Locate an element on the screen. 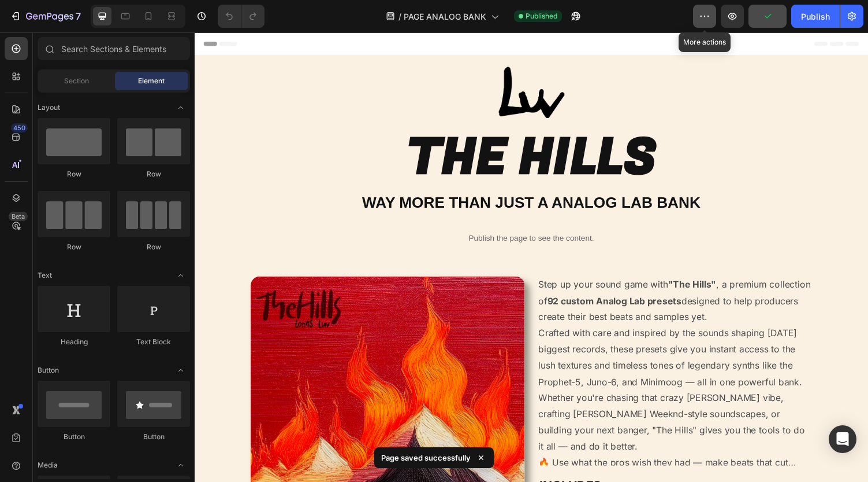 The height and width of the screenshot is (482, 868). span: Text is located at coordinates (44, 275).